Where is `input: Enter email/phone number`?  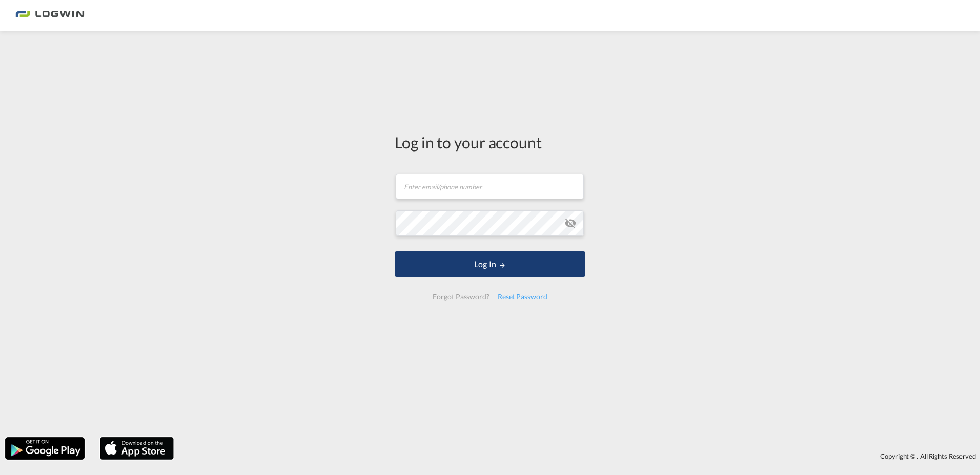
input: Enter email/phone number is located at coordinates (489, 187).